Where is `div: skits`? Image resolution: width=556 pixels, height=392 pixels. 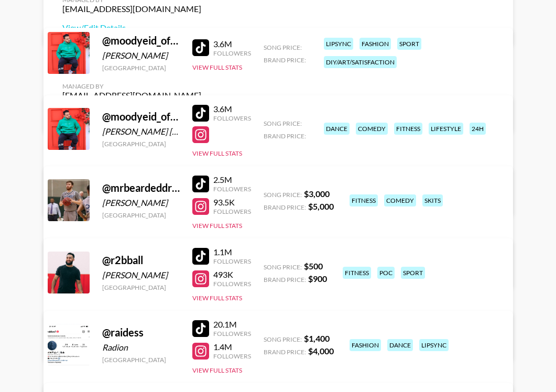
div: skits is located at coordinates (432, 200).